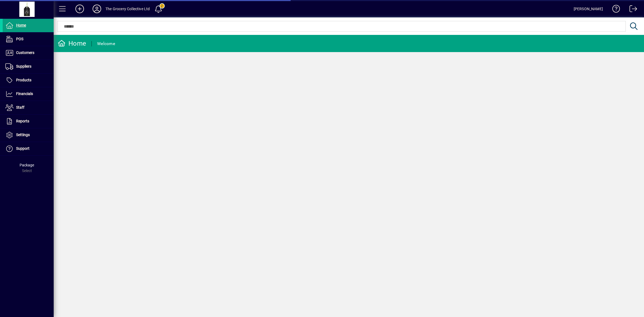  What do you see at coordinates (21, 25) in the screenshot?
I see `span: Home` at bounding box center [21, 25].